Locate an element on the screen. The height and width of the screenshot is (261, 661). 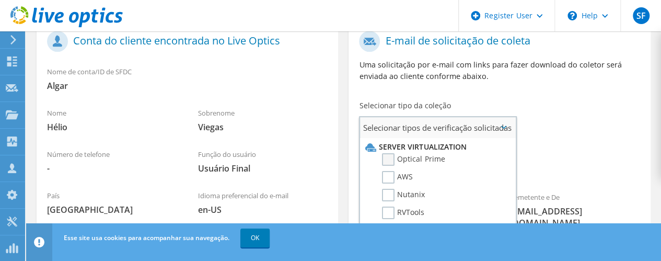
h1: E-mail de solicitação de coleta is located at coordinates (497, 41).